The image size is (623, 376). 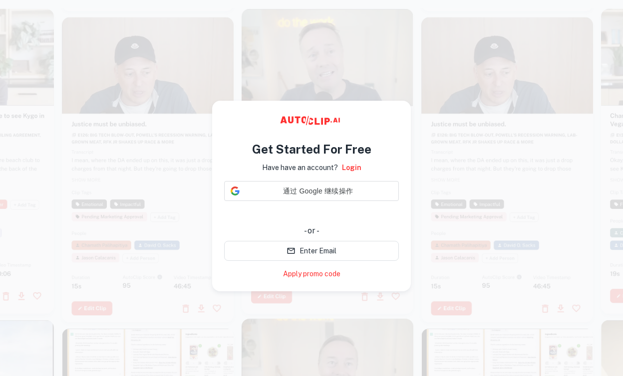 What do you see at coordinates (351, 168) in the screenshot?
I see `a: Login` at bounding box center [351, 168].